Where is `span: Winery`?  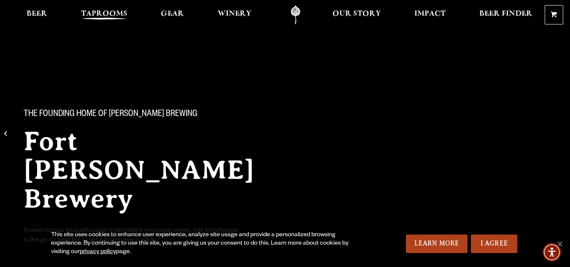 span: Winery is located at coordinates (235, 14).